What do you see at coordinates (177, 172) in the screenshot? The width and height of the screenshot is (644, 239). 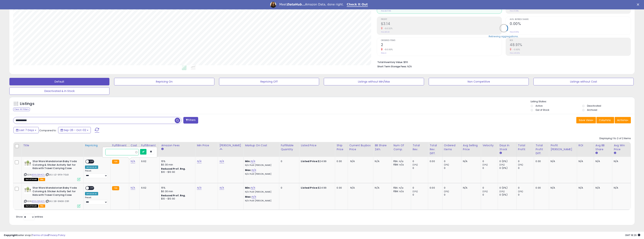 I see `div: $10 - $10.90` at bounding box center [177, 172].